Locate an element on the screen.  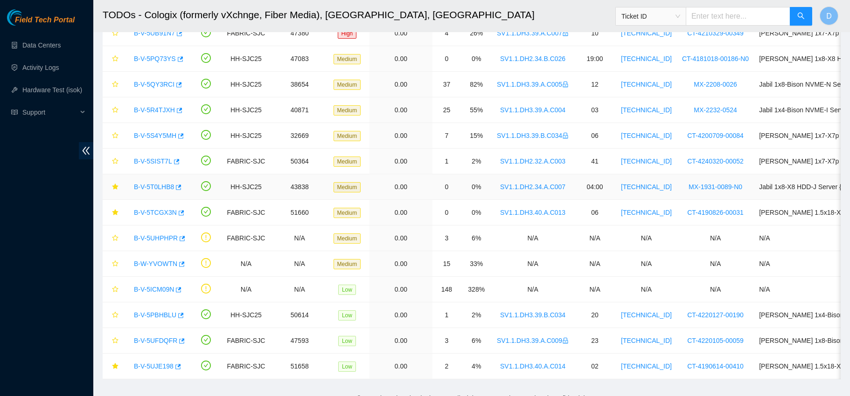
a: B-V-5PQ73YS is located at coordinates (155, 59).